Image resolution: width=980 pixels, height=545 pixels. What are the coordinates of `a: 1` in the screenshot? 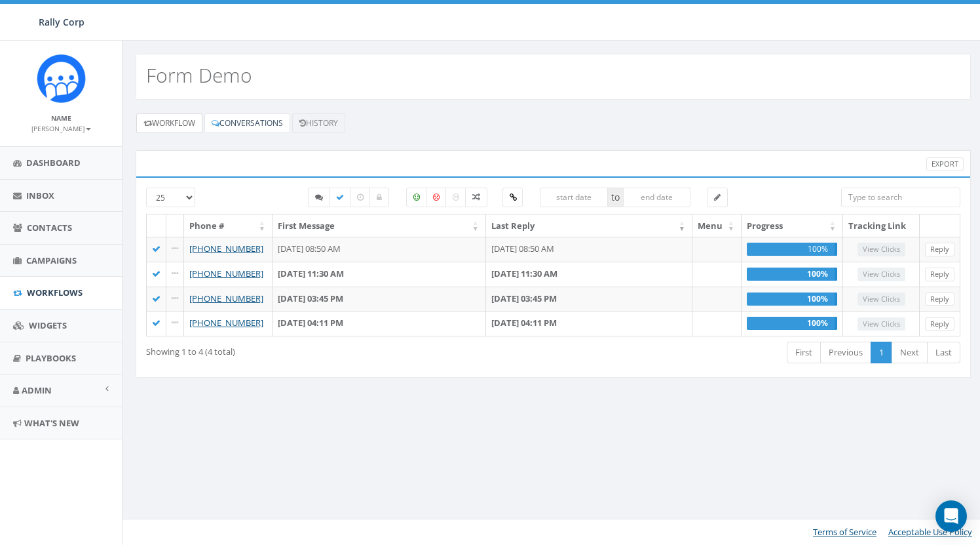 It's located at (881, 352).